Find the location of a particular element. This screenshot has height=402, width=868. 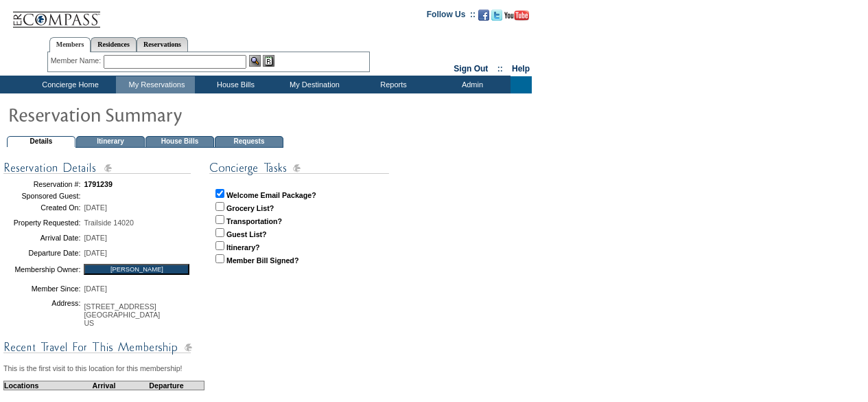

img: subTtlConTasks.gif is located at coordinates (300, 168).